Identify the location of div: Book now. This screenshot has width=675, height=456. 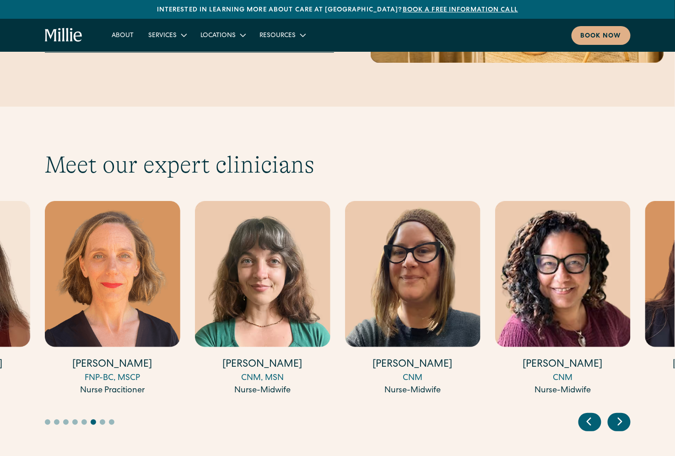
(601, 36).